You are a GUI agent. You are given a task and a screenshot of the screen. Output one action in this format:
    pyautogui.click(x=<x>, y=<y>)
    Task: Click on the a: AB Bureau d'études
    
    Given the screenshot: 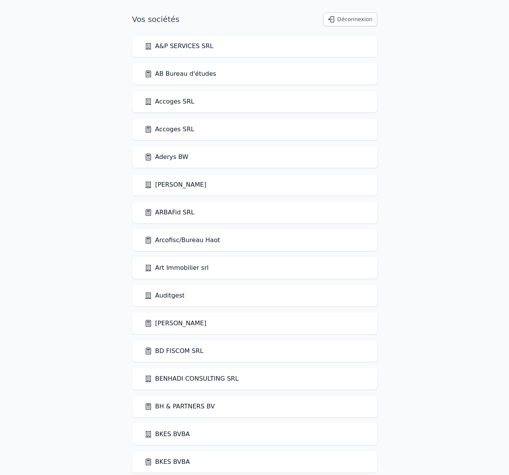 What is the action you would take?
    pyautogui.click(x=180, y=74)
    